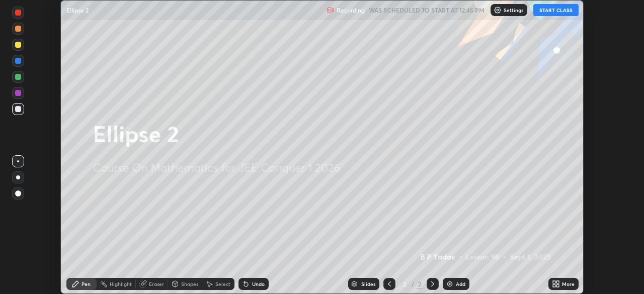 The image size is (644, 294). I want to click on div: More, so click(568, 285).